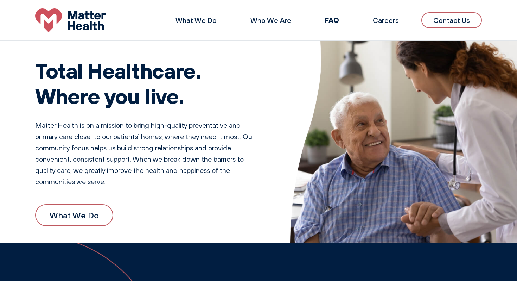 This screenshot has width=517, height=281. What do you see at coordinates (149, 153) in the screenshot?
I see `p: Matter Health is on a mission to bring high-quality preventative and primary care closer to our p...` at bounding box center [149, 153].